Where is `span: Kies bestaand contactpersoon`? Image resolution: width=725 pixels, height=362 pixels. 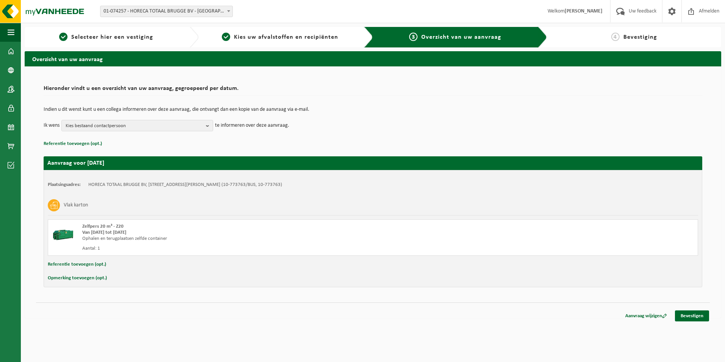
span: Kies bestaand contactpersoon is located at coordinates (134, 126).